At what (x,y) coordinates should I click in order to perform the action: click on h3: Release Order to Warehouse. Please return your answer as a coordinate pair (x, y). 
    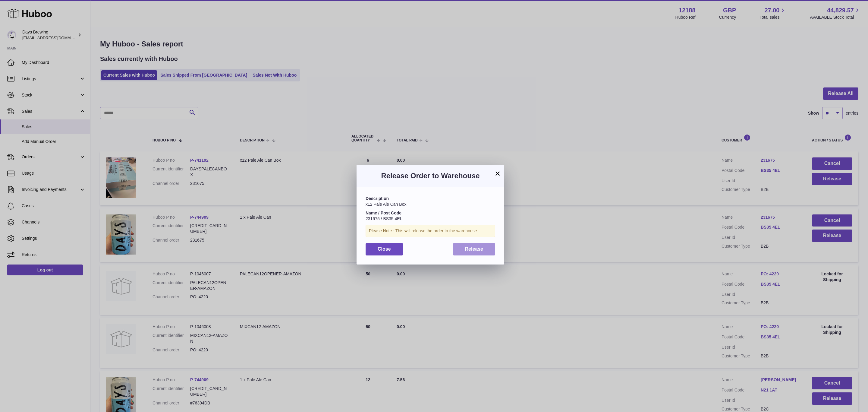
    Looking at the image, I should click on (430, 176).